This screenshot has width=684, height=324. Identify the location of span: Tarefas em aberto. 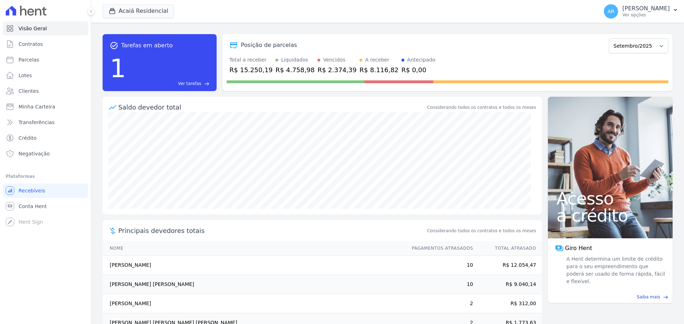
(147, 46).